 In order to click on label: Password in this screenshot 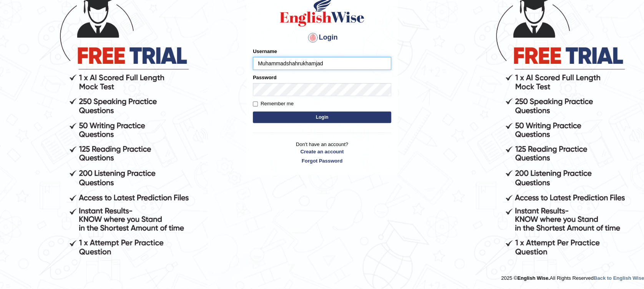, I will do `click(264, 77)`.